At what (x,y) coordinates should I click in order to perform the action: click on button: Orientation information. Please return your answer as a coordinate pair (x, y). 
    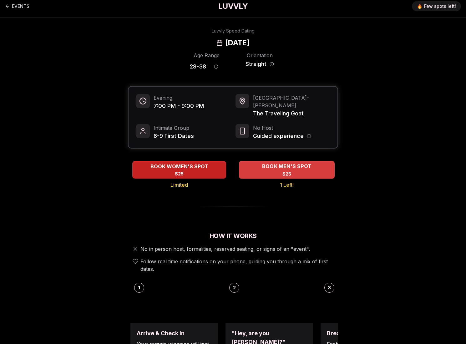
    Looking at the image, I should click on (272, 64).